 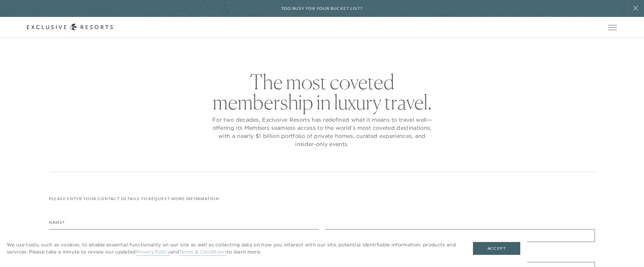 What do you see at coordinates (56, 224) in the screenshot?
I see `label: Name*` at bounding box center [56, 224].